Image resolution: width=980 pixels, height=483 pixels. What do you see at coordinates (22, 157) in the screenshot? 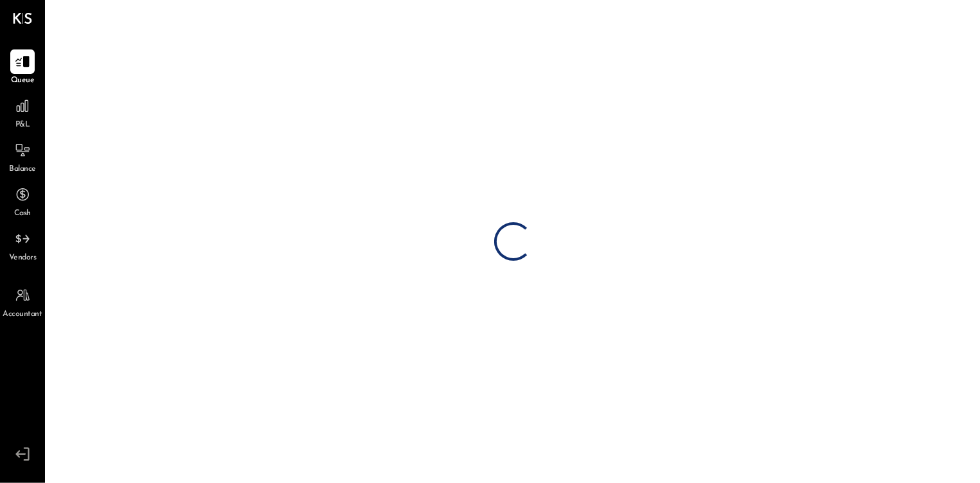
I see `a: Balance` at bounding box center [22, 157].